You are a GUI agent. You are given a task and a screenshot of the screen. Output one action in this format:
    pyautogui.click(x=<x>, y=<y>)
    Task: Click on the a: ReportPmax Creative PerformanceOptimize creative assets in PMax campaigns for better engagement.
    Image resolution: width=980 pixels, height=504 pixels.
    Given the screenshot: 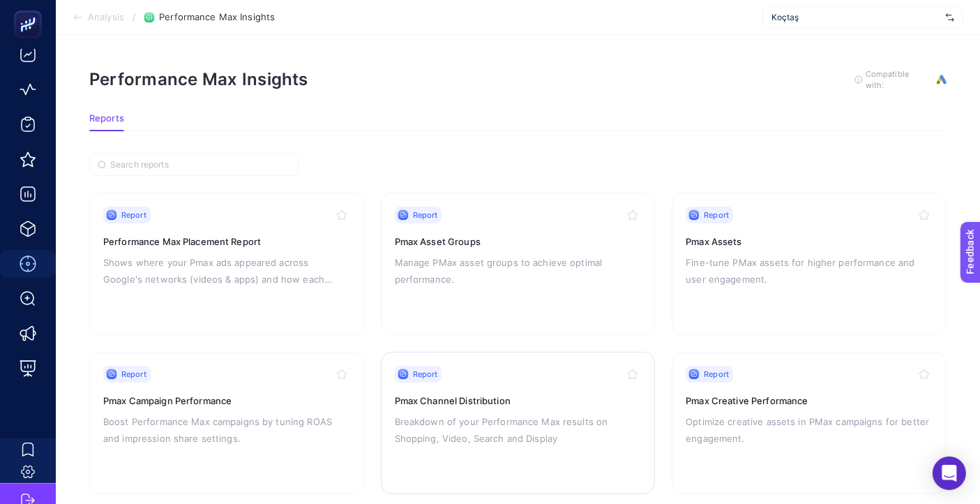 What is the action you would take?
    pyautogui.click(x=809, y=423)
    